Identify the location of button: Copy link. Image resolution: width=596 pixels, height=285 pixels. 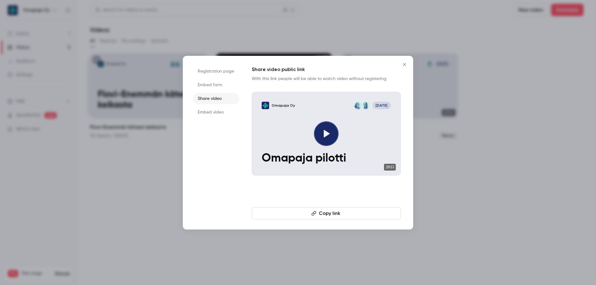
(326, 214).